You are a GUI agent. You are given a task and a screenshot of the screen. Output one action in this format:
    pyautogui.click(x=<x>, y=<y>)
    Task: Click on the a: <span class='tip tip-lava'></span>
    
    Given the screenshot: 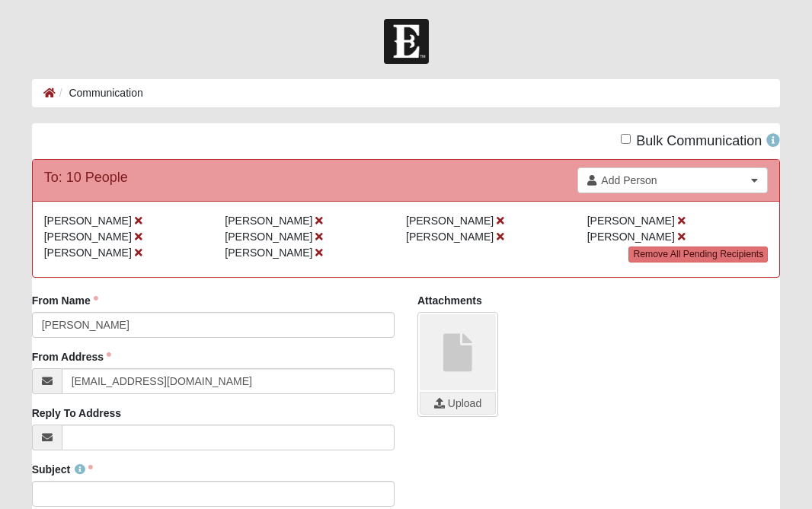 What is the action you would take?
    pyautogui.click(x=80, y=470)
    